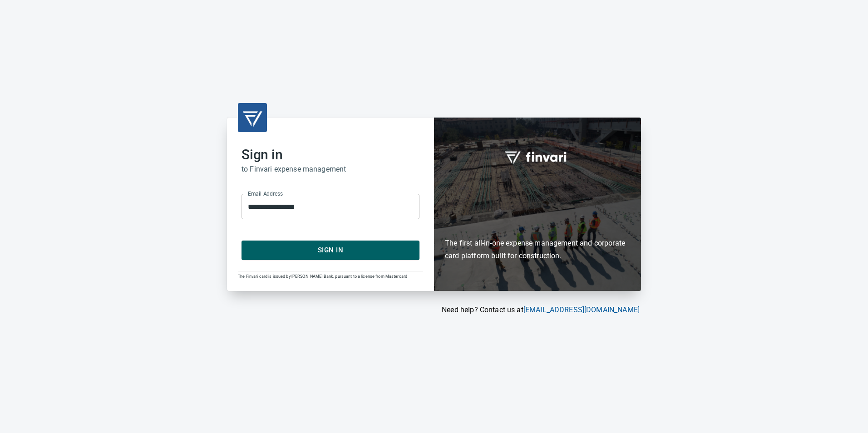  What do you see at coordinates (253, 117) in the screenshot?
I see `img: transparent_logo.png` at bounding box center [253, 117].